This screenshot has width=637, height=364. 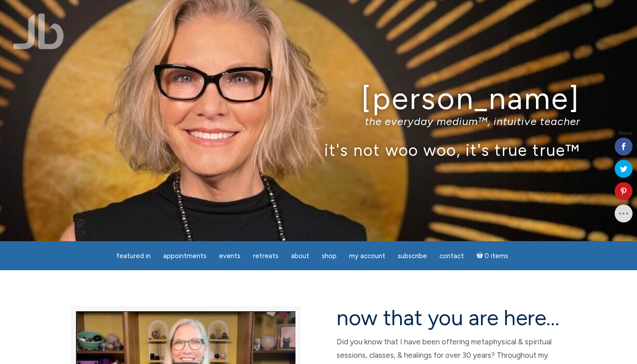 I want to click on span: My Account, so click(x=367, y=256).